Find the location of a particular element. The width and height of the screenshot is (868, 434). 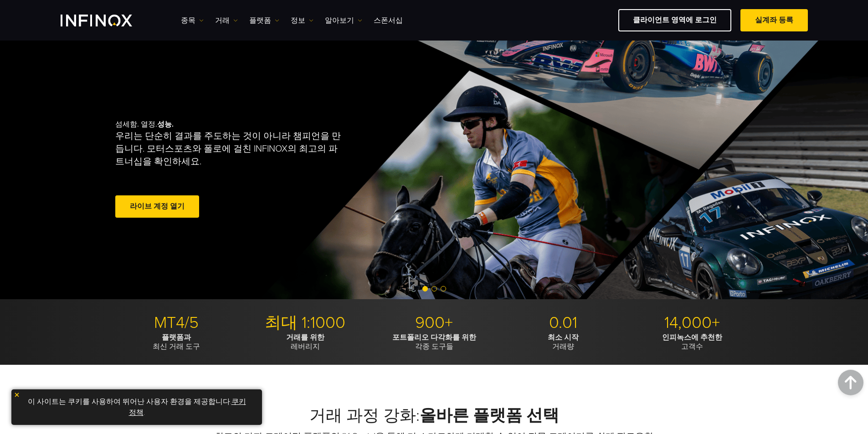

p: 0.01 is located at coordinates (563, 323).